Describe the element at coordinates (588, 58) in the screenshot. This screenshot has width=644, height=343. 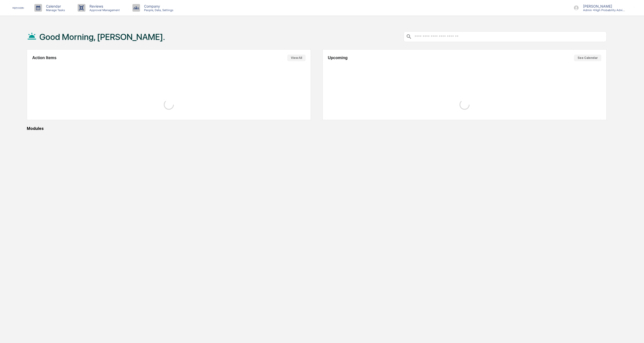
I see `button: See Calendar` at that location.